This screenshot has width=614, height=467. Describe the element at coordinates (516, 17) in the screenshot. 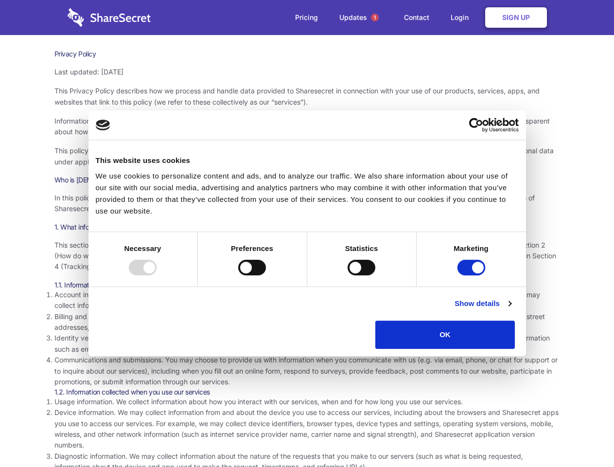

I see `a: Sign Up` at that location.